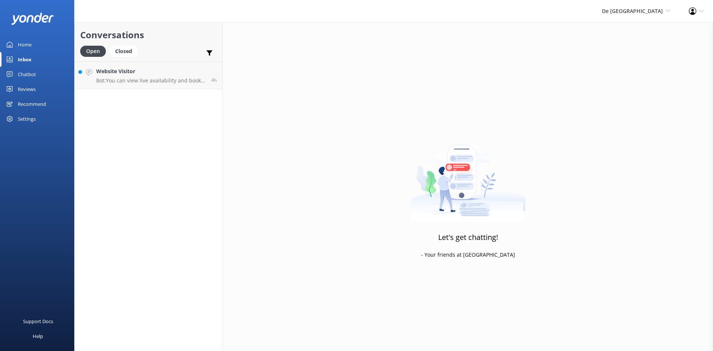 The height and width of the screenshot is (351, 713). What do you see at coordinates (126, 51) in the screenshot?
I see `a: Closed` at bounding box center [126, 51].